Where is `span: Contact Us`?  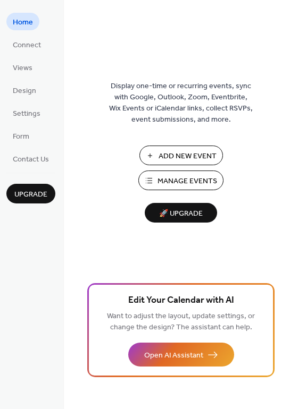
span: Contact Us is located at coordinates (31, 159).